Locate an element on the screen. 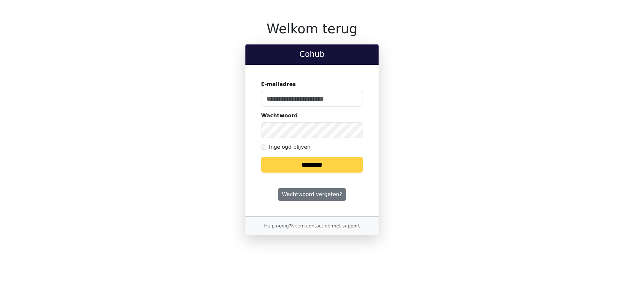 The image size is (624, 302). a: Neem contact op met support is located at coordinates (326, 226).